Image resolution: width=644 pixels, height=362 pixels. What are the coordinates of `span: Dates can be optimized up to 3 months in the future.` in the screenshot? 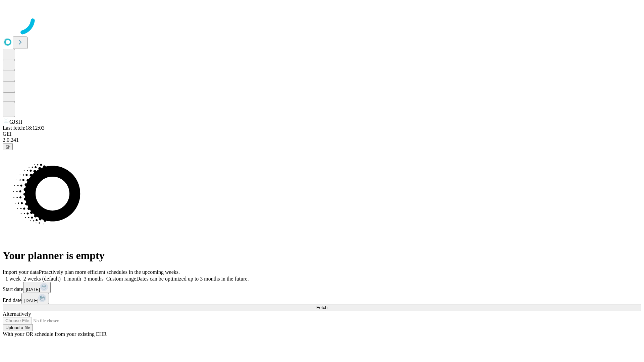 It's located at (192, 278).